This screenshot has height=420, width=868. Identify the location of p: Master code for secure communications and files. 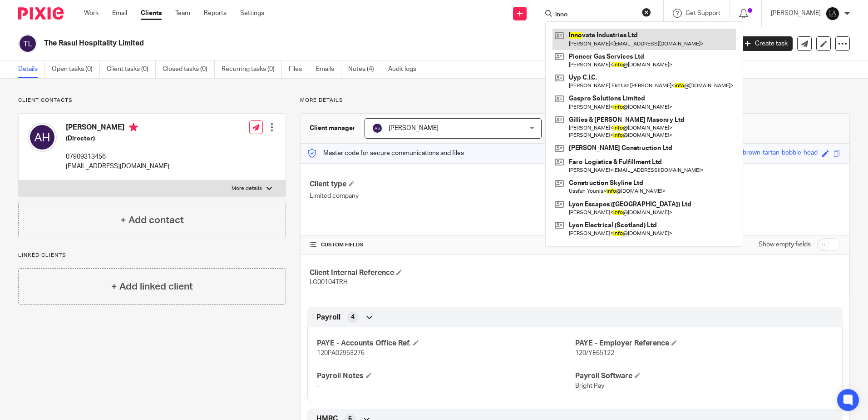
(385, 153).